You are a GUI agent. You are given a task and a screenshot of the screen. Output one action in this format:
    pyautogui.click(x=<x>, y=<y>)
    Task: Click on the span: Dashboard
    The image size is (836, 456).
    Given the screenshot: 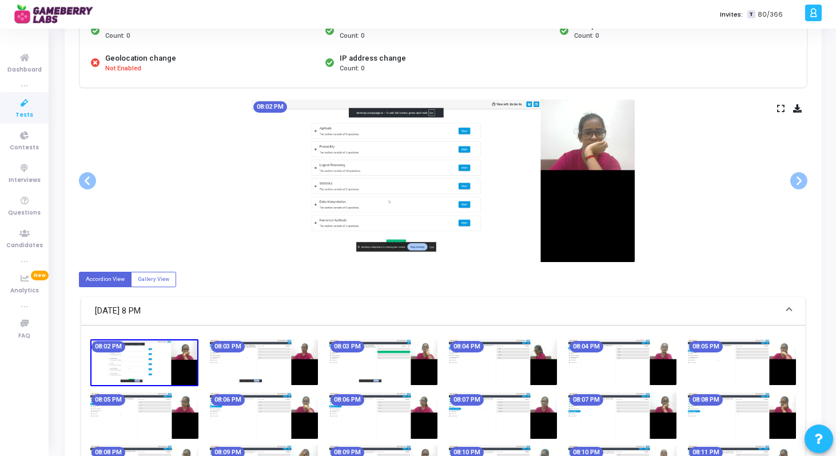 What is the action you would take?
    pyautogui.click(x=25, y=70)
    